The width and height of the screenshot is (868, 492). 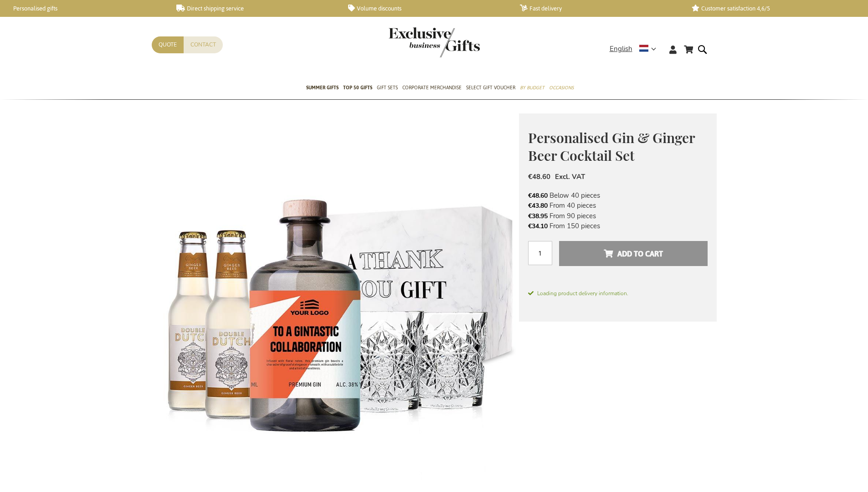 I want to click on a: Quote, so click(x=167, y=45).